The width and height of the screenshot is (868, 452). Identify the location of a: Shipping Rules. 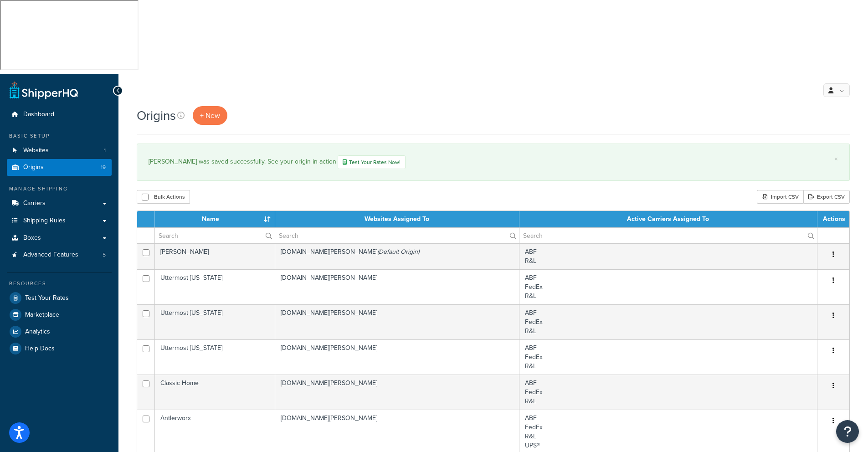
(59, 221).